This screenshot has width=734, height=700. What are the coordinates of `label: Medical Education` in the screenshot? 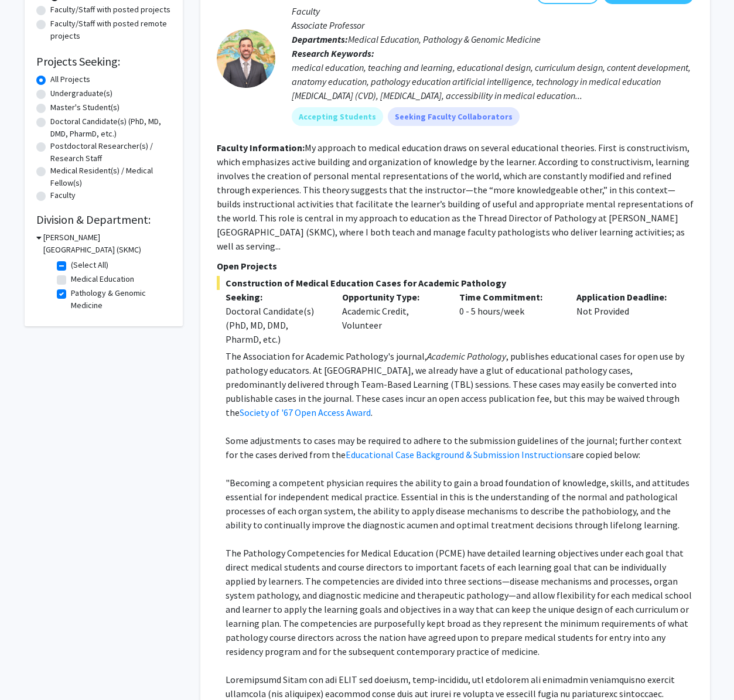 It's located at (102, 279).